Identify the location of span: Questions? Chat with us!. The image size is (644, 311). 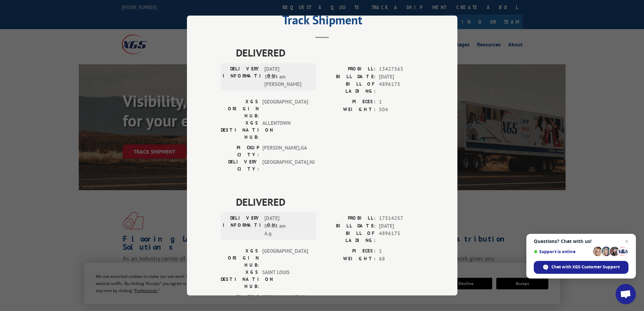
(581, 241).